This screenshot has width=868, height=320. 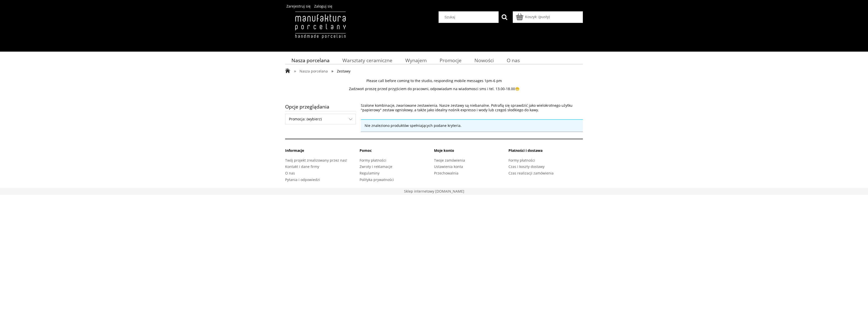 I want to click on a: Twój projekt zrealizowany przez nas!, so click(x=316, y=160).